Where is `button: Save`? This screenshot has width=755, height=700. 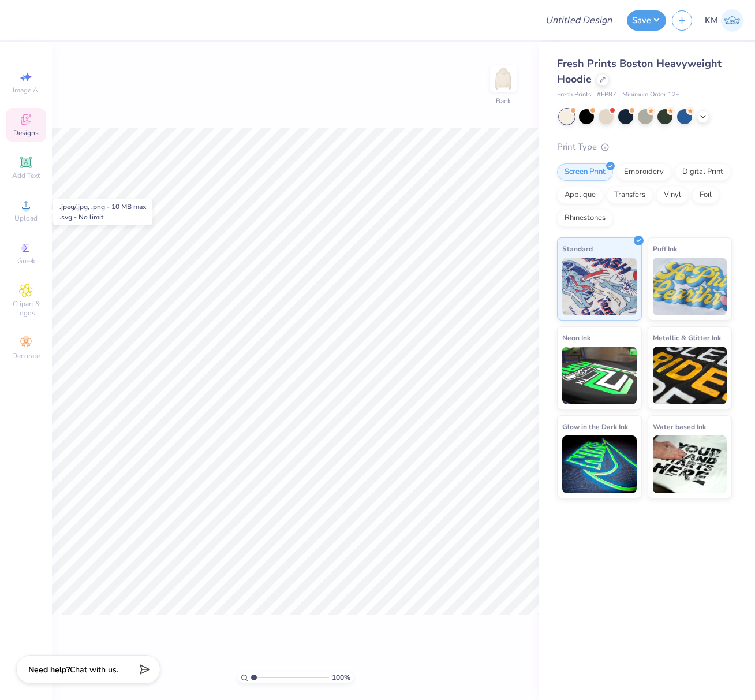
button: Save is located at coordinates (646, 20).